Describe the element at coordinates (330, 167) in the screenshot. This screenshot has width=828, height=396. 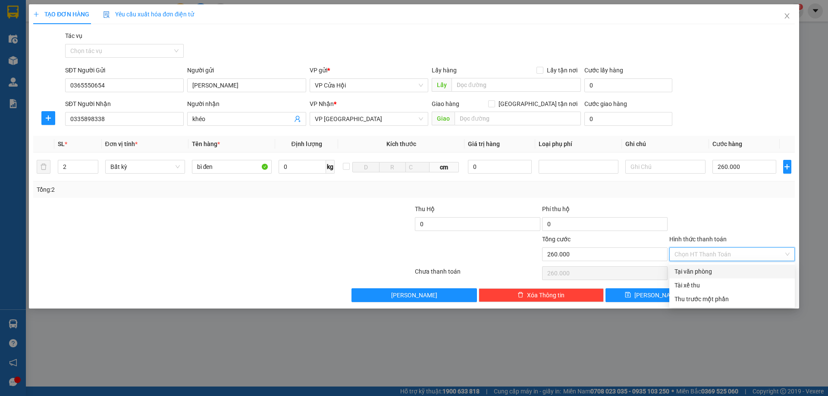
I see `span: kg` at that location.